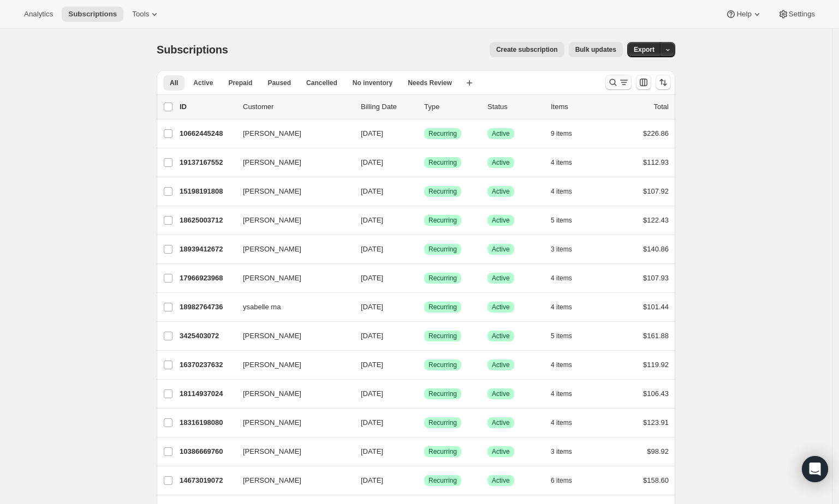 The height and width of the screenshot is (504, 839). I want to click on p: Customer, so click(298, 107).